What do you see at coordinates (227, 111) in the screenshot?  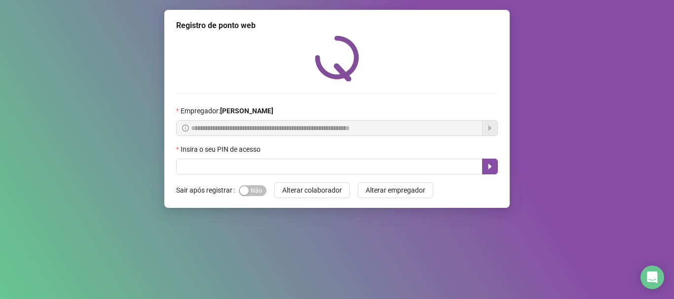 I see `span: Empregador :` at bounding box center [227, 111].